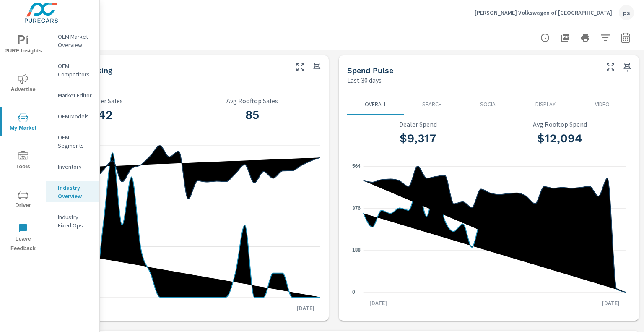 The height and width of the screenshot is (332, 644). Describe the element at coordinates (72, 117) in the screenshot. I see `div: OEM Models` at that location.